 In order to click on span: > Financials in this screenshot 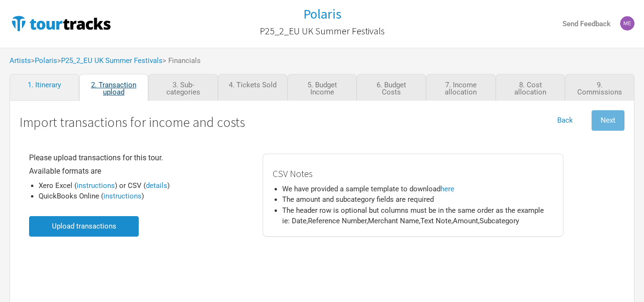, I will do `click(181, 61)`.